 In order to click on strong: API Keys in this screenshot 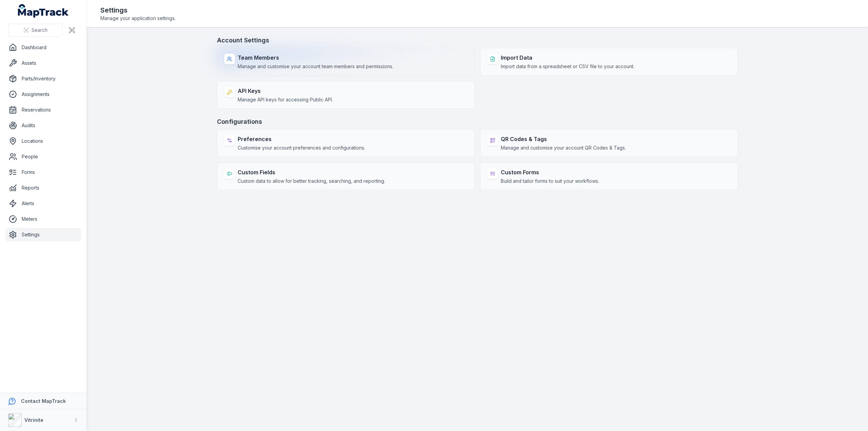, I will do `click(285, 91)`.